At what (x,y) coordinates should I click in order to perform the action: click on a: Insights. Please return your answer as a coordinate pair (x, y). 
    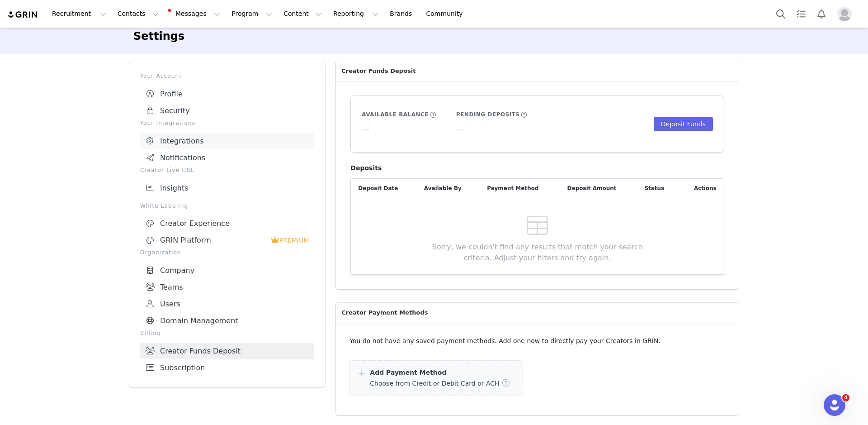
    Looking at the image, I should click on (227, 188).